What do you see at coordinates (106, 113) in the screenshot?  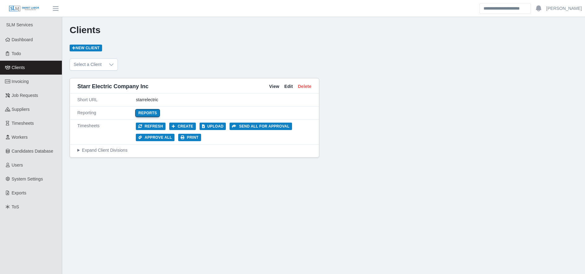 I see `div: Reporting` at bounding box center [106, 113].